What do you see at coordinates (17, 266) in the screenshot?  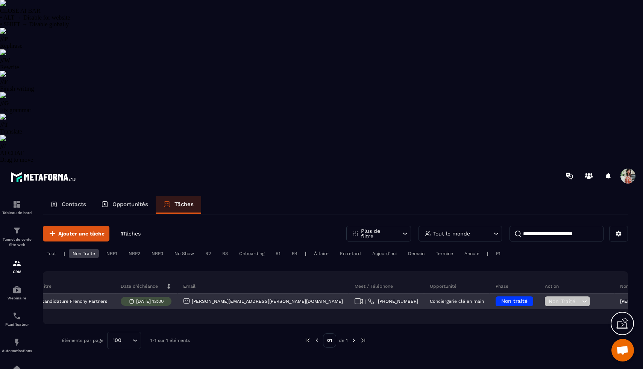 I see `a: formationformationCRM` at bounding box center [17, 266].